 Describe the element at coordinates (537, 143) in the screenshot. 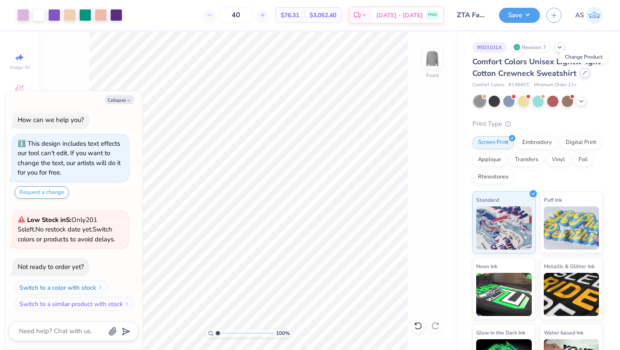

I see `div: Embroidery` at that location.